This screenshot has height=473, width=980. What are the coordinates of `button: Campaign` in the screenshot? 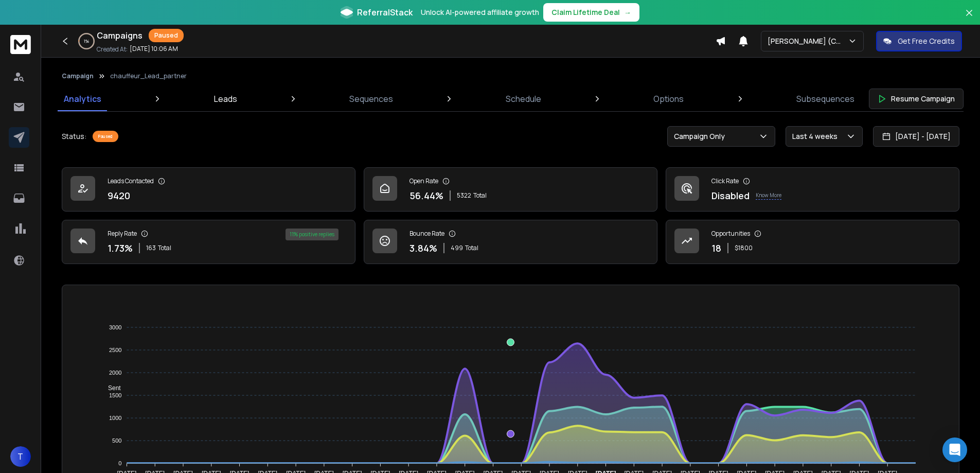 It's located at (78, 76).